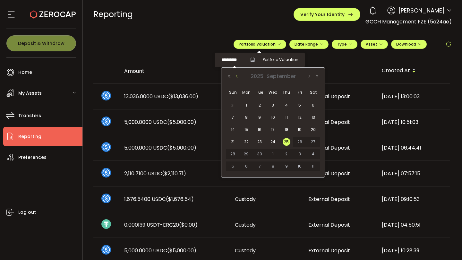 This screenshot has width=462, height=260. I want to click on span: Date Range, so click(309, 44).